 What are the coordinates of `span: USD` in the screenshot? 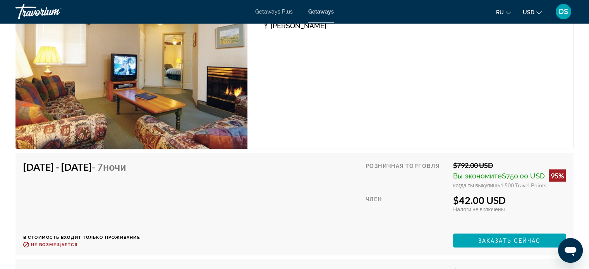 It's located at (529, 12).